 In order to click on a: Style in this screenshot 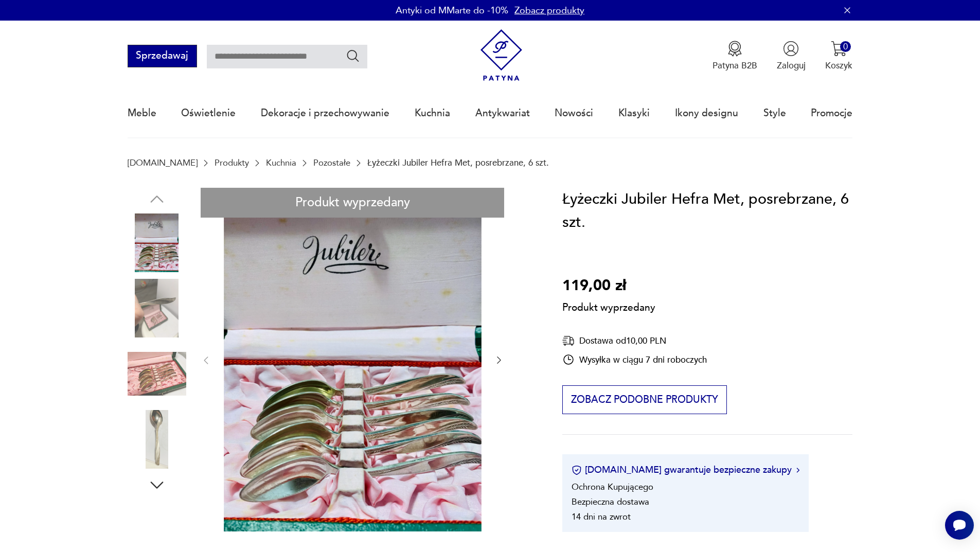, I will do `click(775, 113)`.